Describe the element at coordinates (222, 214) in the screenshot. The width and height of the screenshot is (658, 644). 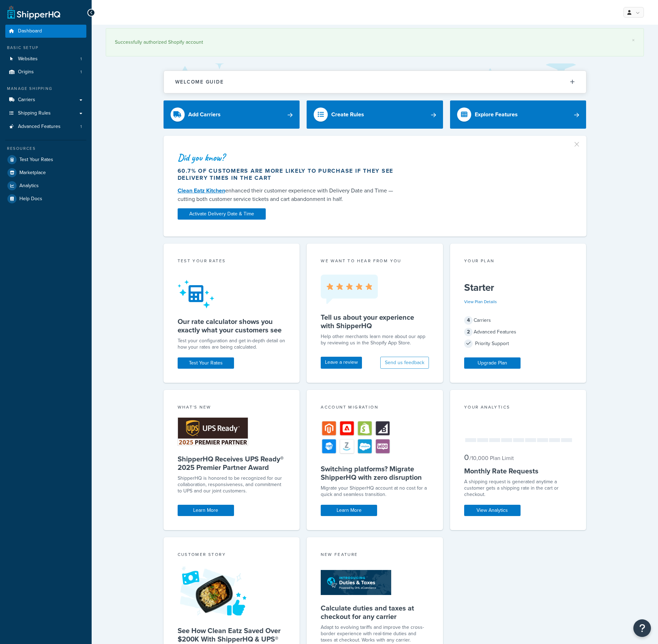
I see `a: Activate Delivery Date & Time` at that location.